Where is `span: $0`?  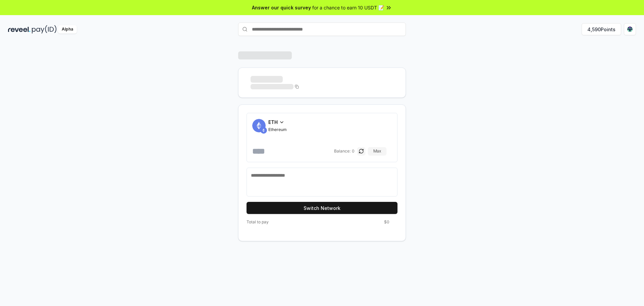
span: $0 is located at coordinates (387, 222).